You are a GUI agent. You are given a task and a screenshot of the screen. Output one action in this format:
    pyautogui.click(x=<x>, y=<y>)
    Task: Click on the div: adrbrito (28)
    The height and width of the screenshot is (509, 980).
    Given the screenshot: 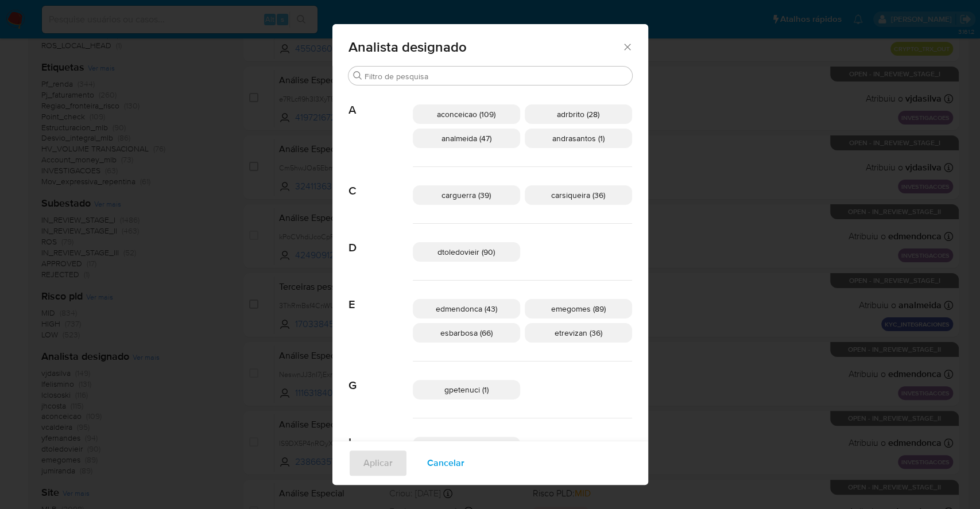 What is the action you would take?
    pyautogui.click(x=578, y=115)
    